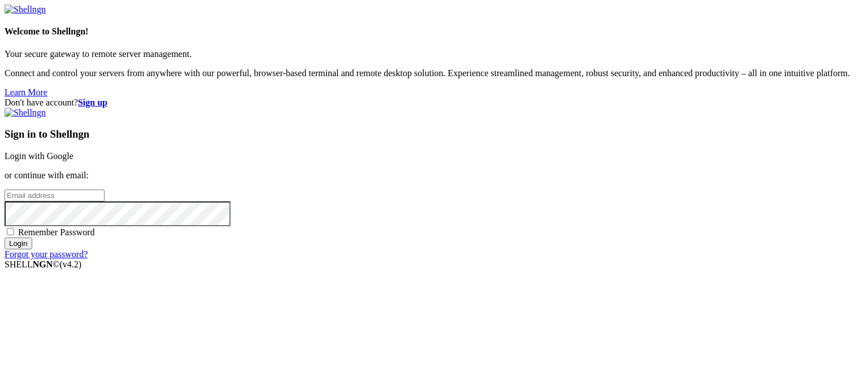 The width and height of the screenshot is (868, 387). What do you see at coordinates (43, 264) in the screenshot?
I see `b: NGN` at bounding box center [43, 264].